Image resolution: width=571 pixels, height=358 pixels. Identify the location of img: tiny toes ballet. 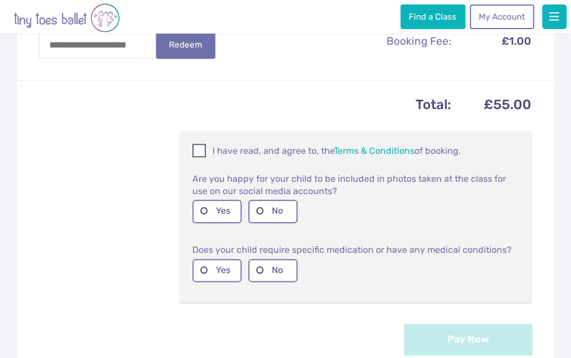
(67, 18).